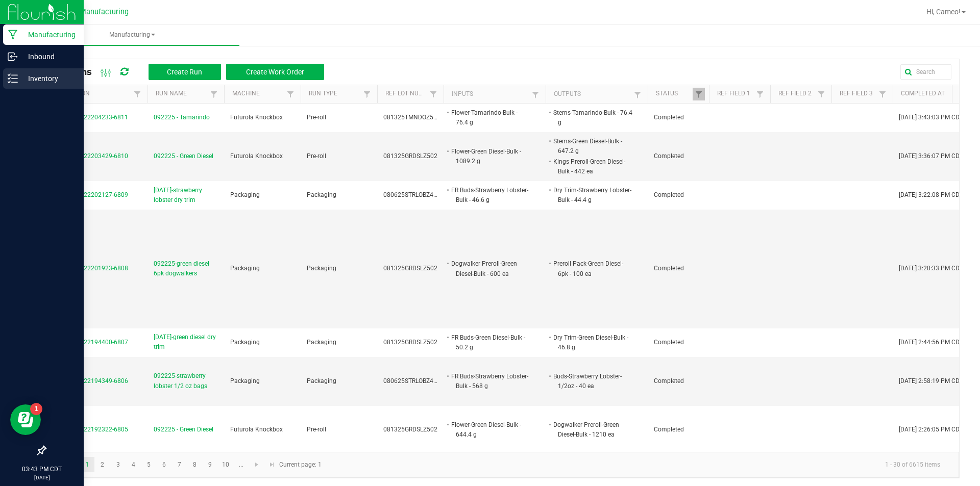 The image size is (980, 486). Describe the element at coordinates (592, 268) in the screenshot. I see `li: Preroll Pack-Green Diesel-6pk - 100 ea` at that location.